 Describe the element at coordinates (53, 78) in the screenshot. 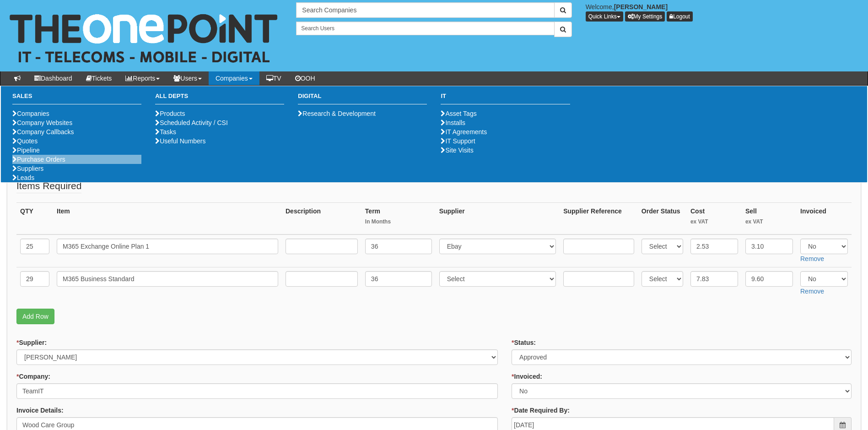

I see `a: Dashboard` at that location.